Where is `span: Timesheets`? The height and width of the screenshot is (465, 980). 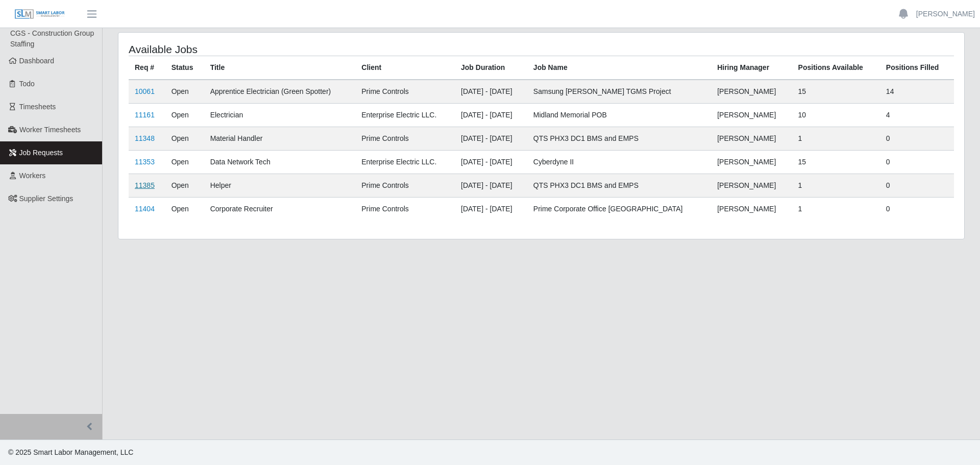 span: Timesheets is located at coordinates (38, 106).